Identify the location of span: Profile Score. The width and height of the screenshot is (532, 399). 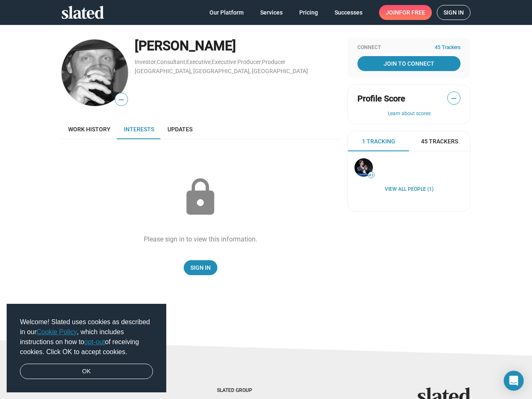
(381, 99).